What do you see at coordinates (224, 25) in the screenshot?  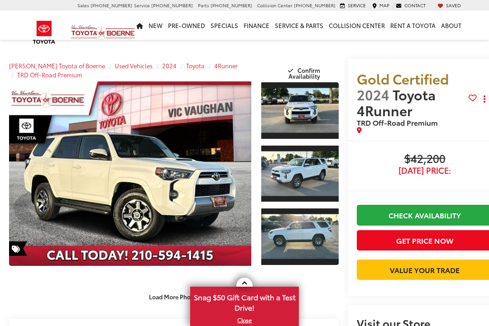 I see `a: Specials` at bounding box center [224, 25].